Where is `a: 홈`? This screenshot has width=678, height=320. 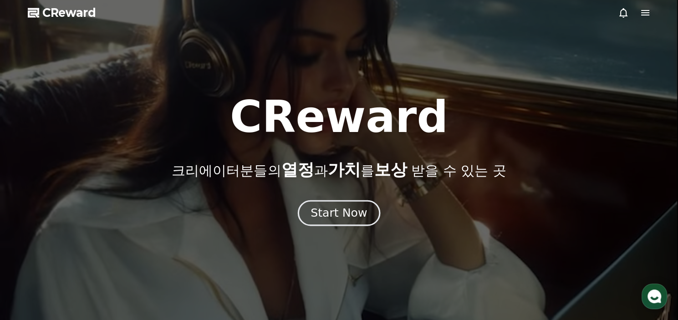 a: 홈 is located at coordinates (31, 256).